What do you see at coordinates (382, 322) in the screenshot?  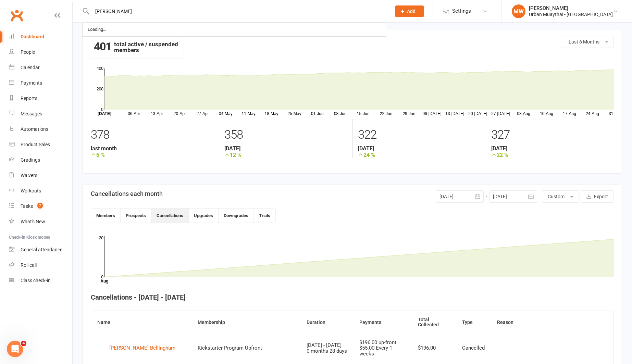 I see `th: Payments` at bounding box center [382, 322].